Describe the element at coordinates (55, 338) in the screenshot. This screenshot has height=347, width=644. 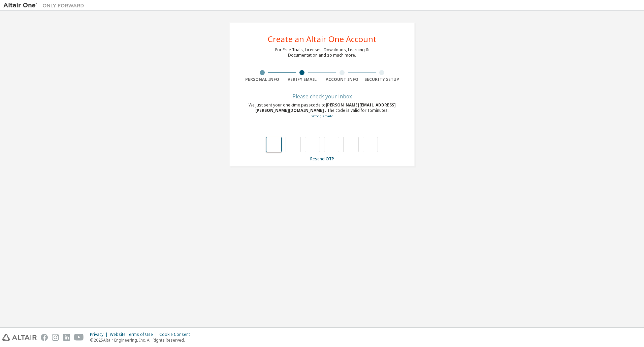
I see `img: instagram.svg` at that location.